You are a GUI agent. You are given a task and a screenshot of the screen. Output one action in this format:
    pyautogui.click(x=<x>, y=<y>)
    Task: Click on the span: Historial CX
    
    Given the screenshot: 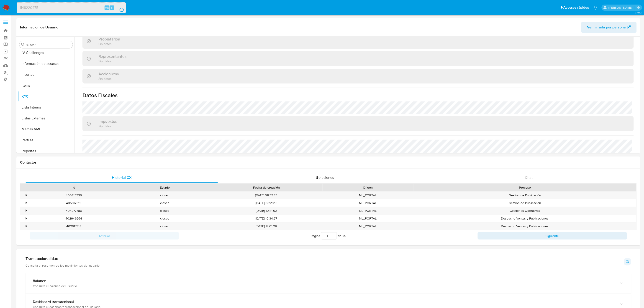 What is the action you would take?
    pyautogui.click(x=122, y=178)
    